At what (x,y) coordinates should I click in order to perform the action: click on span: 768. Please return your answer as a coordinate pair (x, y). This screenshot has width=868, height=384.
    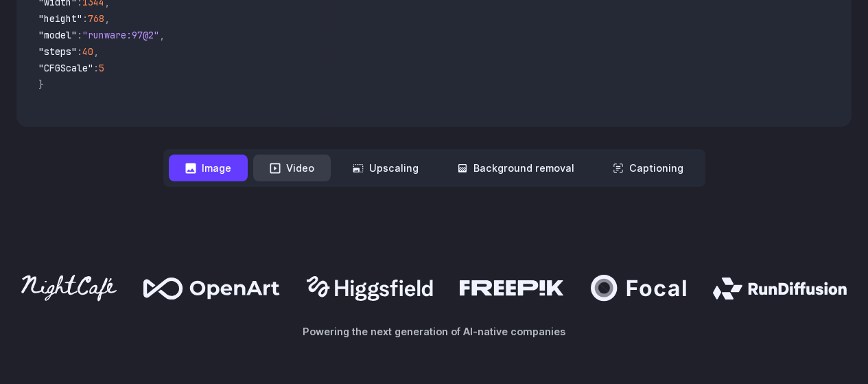
    Looking at the image, I should click on (96, 19).